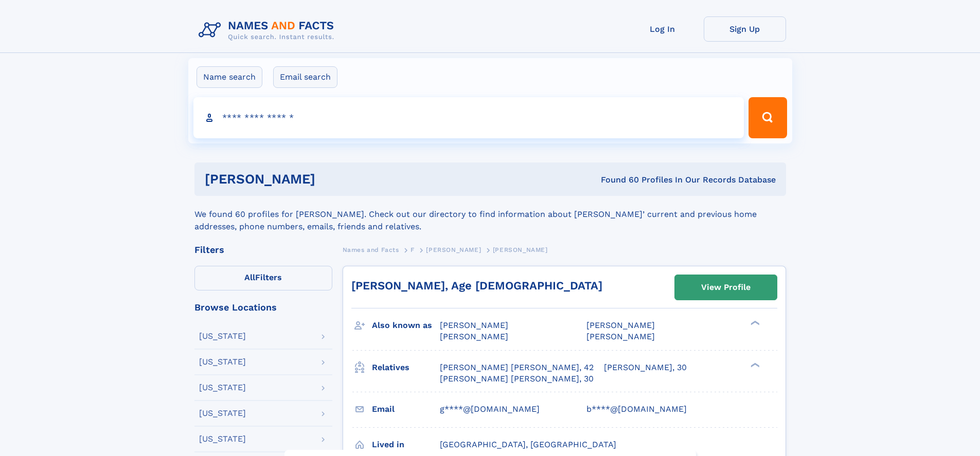 The image size is (980, 456). I want to click on a: Names and Facts, so click(371, 249).